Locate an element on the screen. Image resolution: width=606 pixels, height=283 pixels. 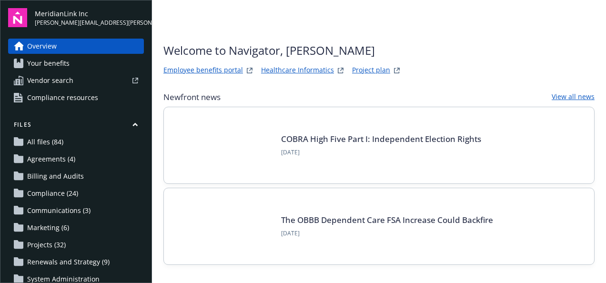
a: Billing and Audits is located at coordinates (76, 176).